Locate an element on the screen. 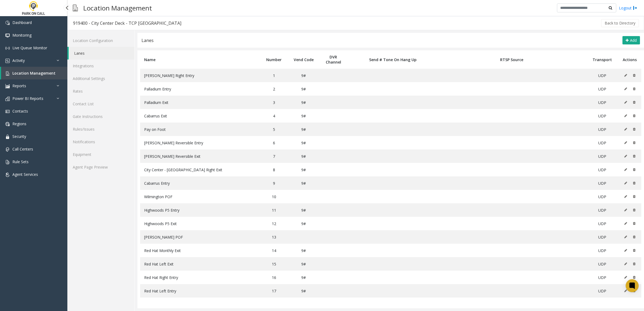  span: Activity is located at coordinates (18, 61).